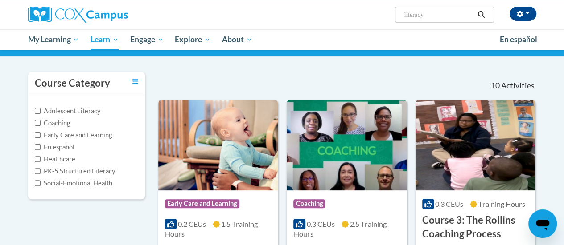 This screenshot has height=245, width=564. I want to click on span: Engage, so click(147, 40).